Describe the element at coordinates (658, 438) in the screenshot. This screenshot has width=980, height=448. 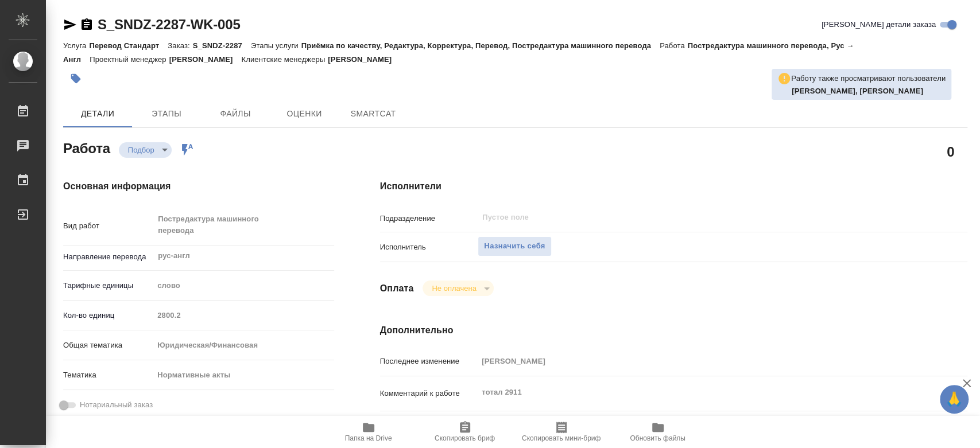
I see `span: Обновить файлы` at that location.